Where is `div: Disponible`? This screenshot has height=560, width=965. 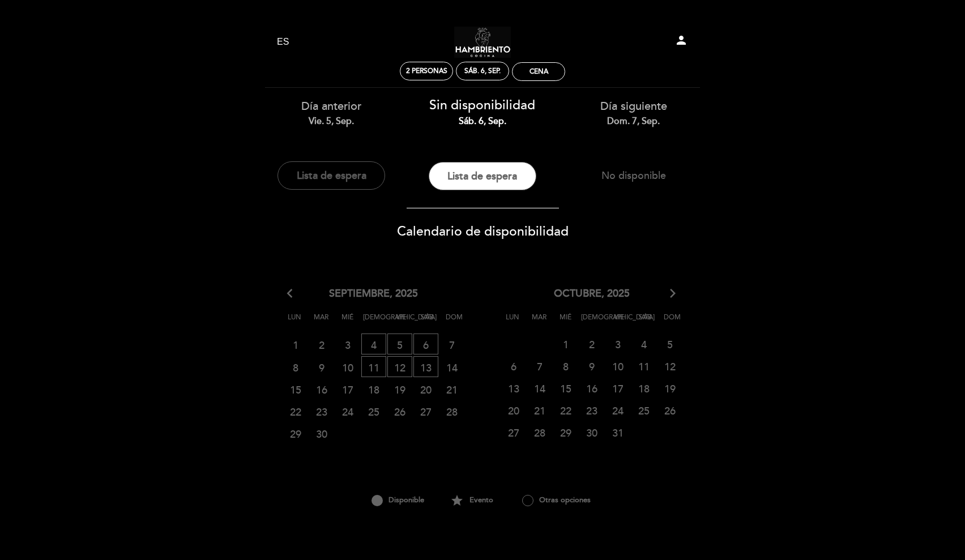 div: Disponible is located at coordinates (398, 501).